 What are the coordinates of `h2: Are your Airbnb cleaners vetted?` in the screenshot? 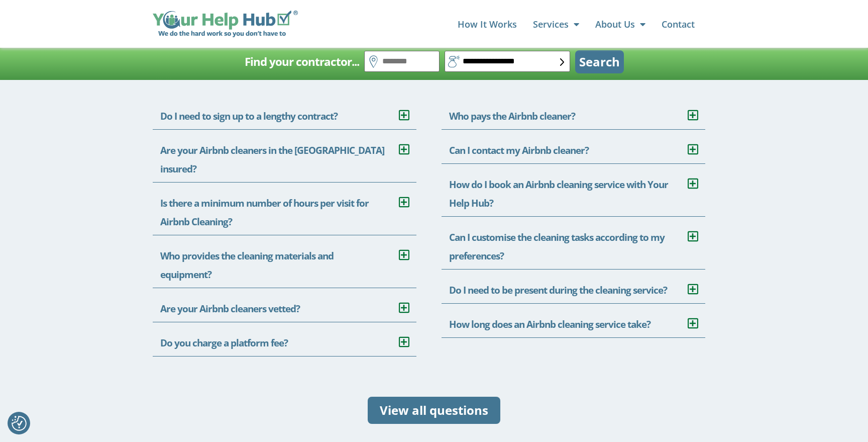 It's located at (284, 305).